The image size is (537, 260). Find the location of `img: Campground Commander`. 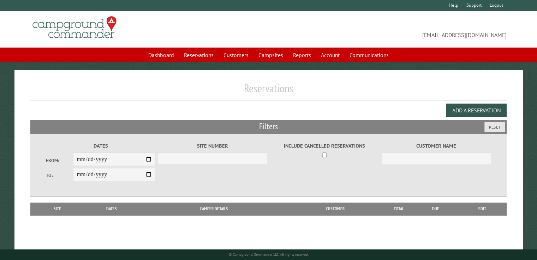

img: Campground Commander is located at coordinates (74, 28).